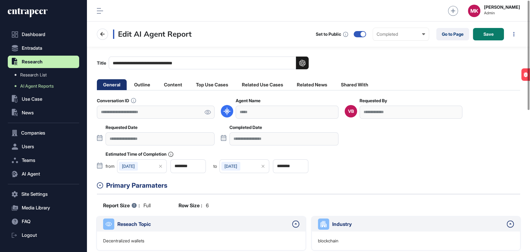 The height and width of the screenshot is (252, 530). What do you see at coordinates (37, 86) in the screenshot?
I see `span: AI Agent Reports` at bounding box center [37, 86].